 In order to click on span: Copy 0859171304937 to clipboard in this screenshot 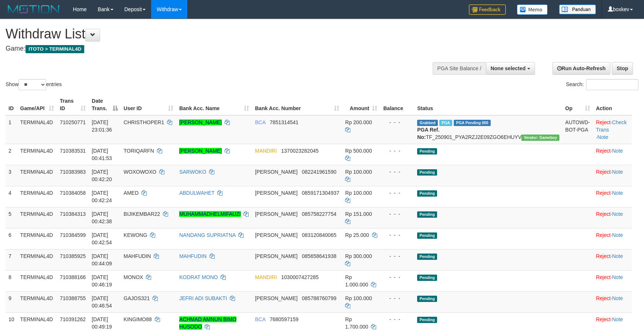, I will do `click(320, 193)`.